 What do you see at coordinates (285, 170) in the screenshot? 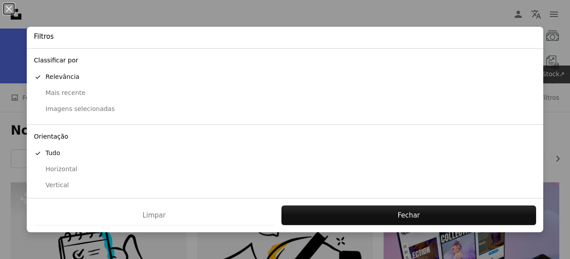
I see `button: Horizontal` at bounding box center [285, 170].